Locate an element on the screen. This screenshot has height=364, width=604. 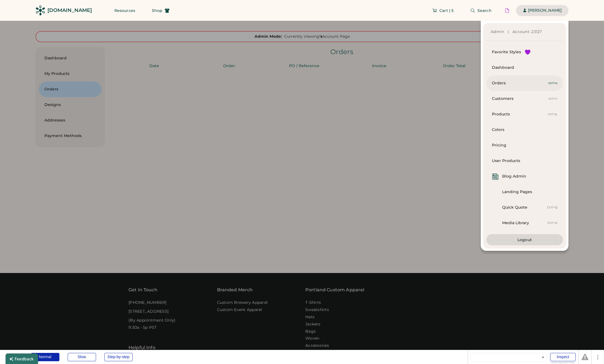
div: User Products is located at coordinates (524, 161).